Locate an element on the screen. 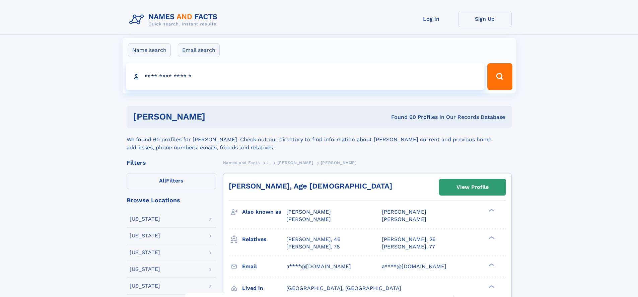 This screenshot has height=297, width=638. img: Logo Names and Facts is located at coordinates (175, 20).